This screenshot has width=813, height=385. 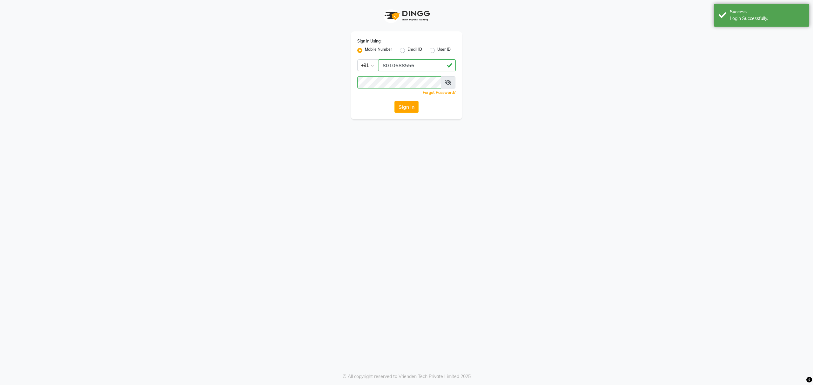 What do you see at coordinates (378, 50) in the screenshot?
I see `label: Mobile Number` at bounding box center [378, 50].